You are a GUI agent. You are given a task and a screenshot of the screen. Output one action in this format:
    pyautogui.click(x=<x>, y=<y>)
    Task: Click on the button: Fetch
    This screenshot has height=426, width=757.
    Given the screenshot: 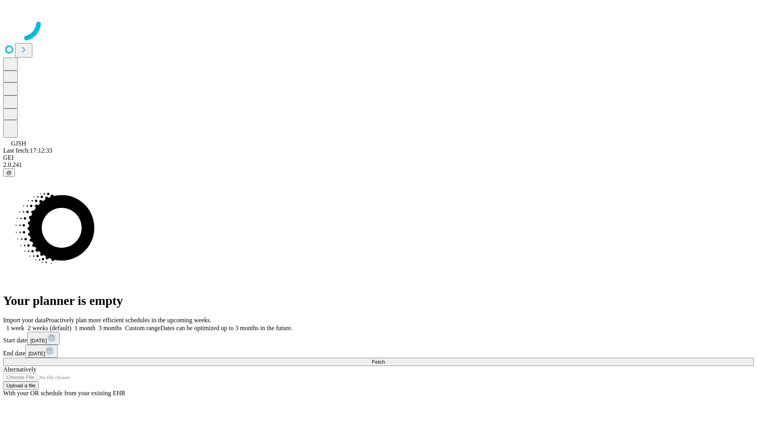 What is the action you would take?
    pyautogui.click(x=379, y=362)
    